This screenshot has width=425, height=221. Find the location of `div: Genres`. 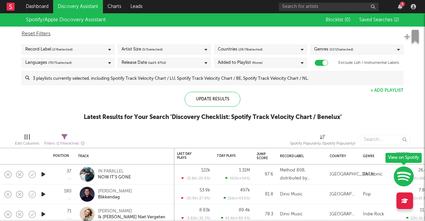

div: Genres is located at coordinates (334, 49).